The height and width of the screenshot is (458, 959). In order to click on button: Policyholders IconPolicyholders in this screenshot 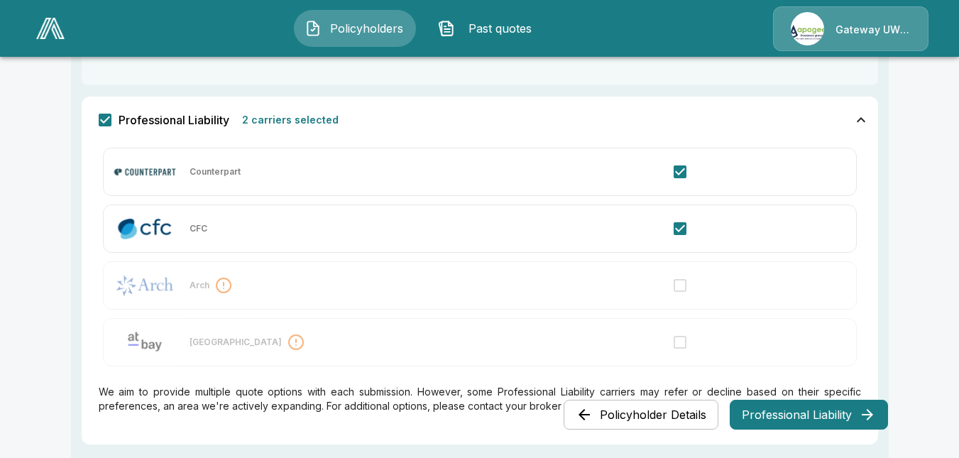, I will do `click(355, 28)`.